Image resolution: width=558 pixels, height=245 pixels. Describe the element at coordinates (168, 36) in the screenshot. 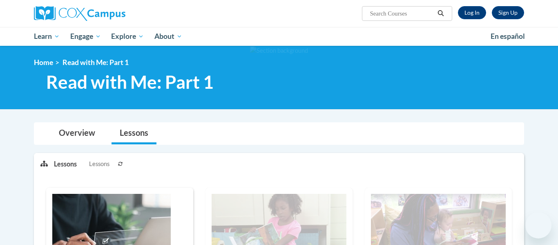

I see `span: About` at that location.